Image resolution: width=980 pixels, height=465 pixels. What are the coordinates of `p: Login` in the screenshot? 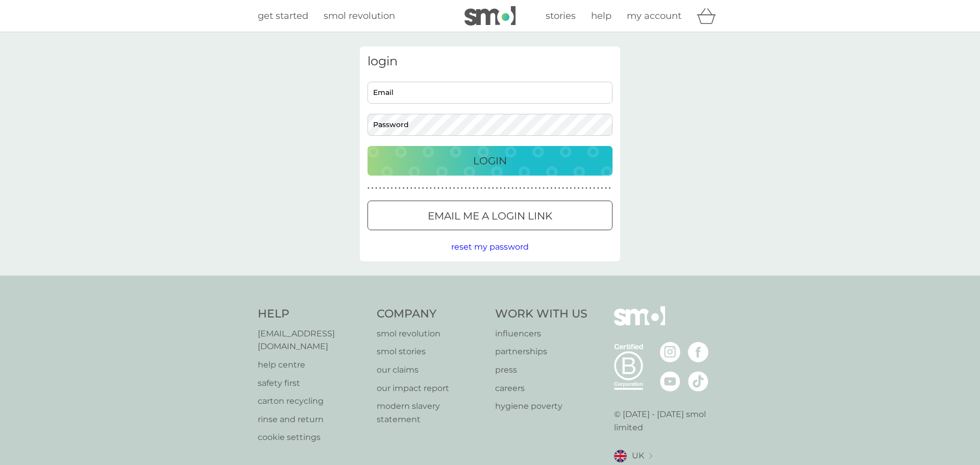 It's located at (490, 161).